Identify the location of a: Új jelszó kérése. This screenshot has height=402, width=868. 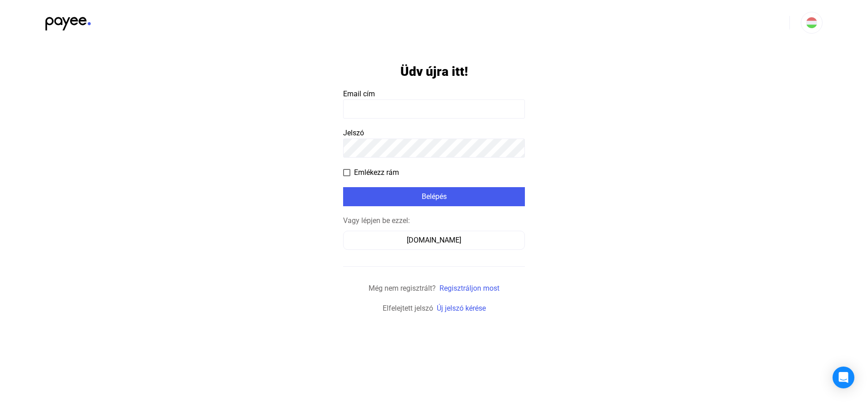
(461, 308).